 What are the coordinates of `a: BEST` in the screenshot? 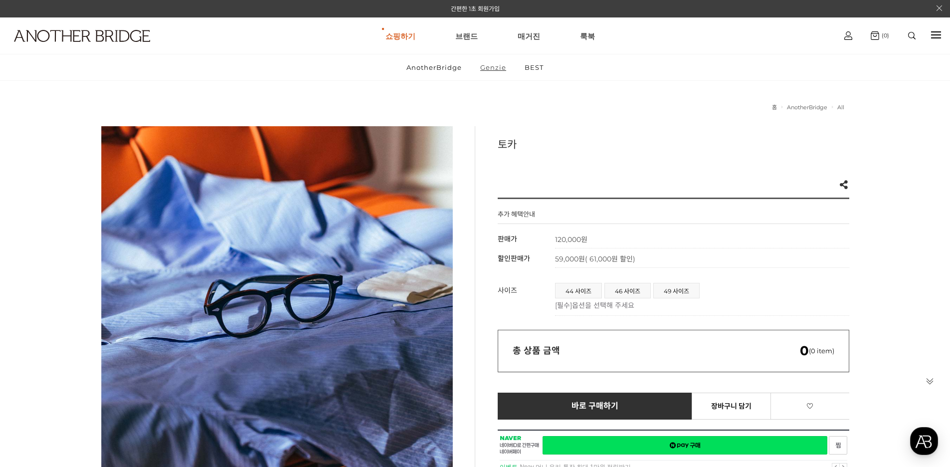 It's located at (534, 67).